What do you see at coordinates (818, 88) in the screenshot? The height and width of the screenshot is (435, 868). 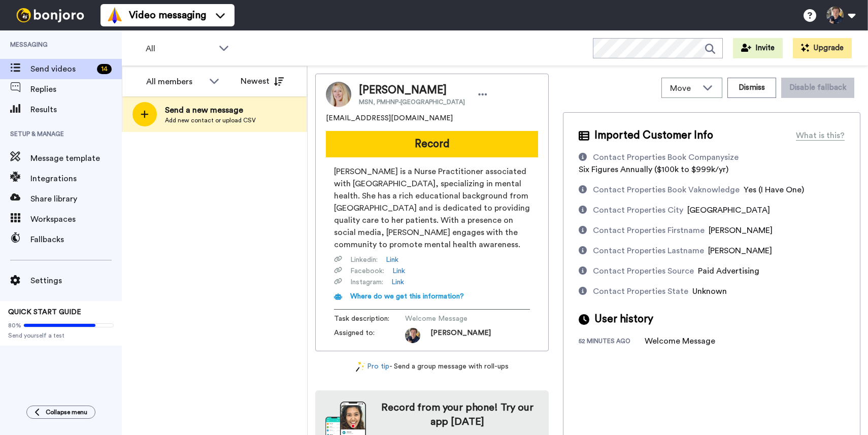 I see `button: Disable fallback` at bounding box center [818, 88].